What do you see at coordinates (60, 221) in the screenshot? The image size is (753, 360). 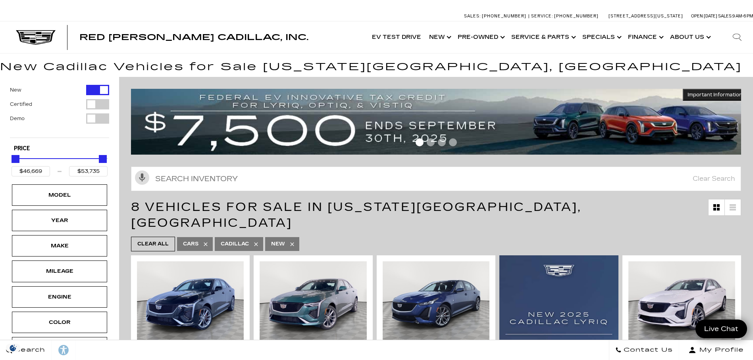 I see `div: Year` at bounding box center [60, 221].